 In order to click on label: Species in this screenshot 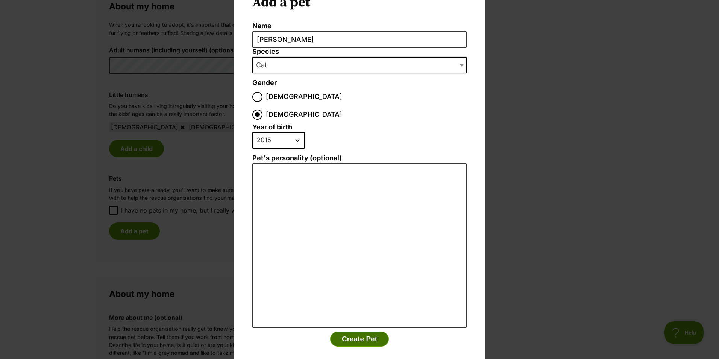, I will do `click(360, 52)`.